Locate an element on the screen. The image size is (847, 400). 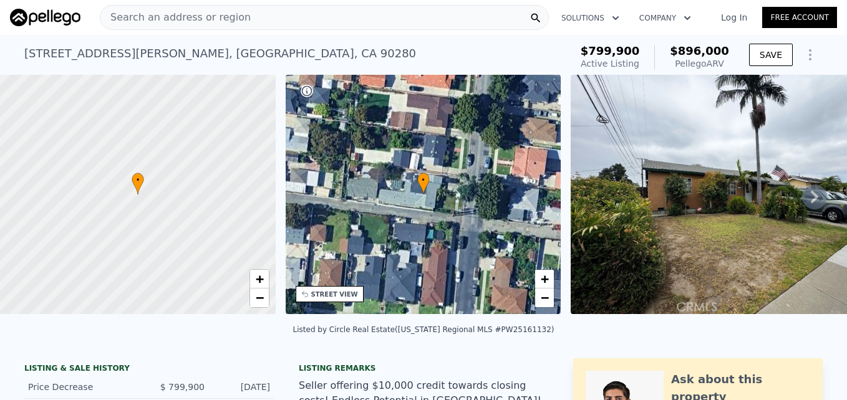
button: Solutions is located at coordinates (590, 18).